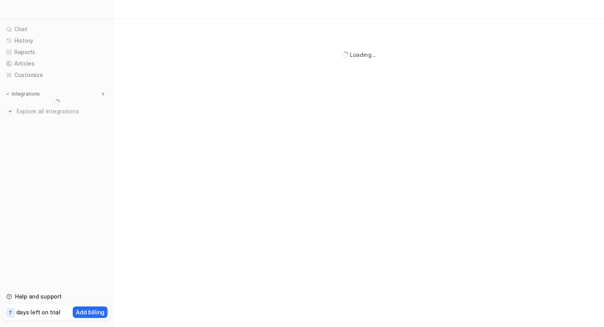 The height and width of the screenshot is (327, 604). Describe the element at coordinates (10, 313) in the screenshot. I see `p: 7` at that location.